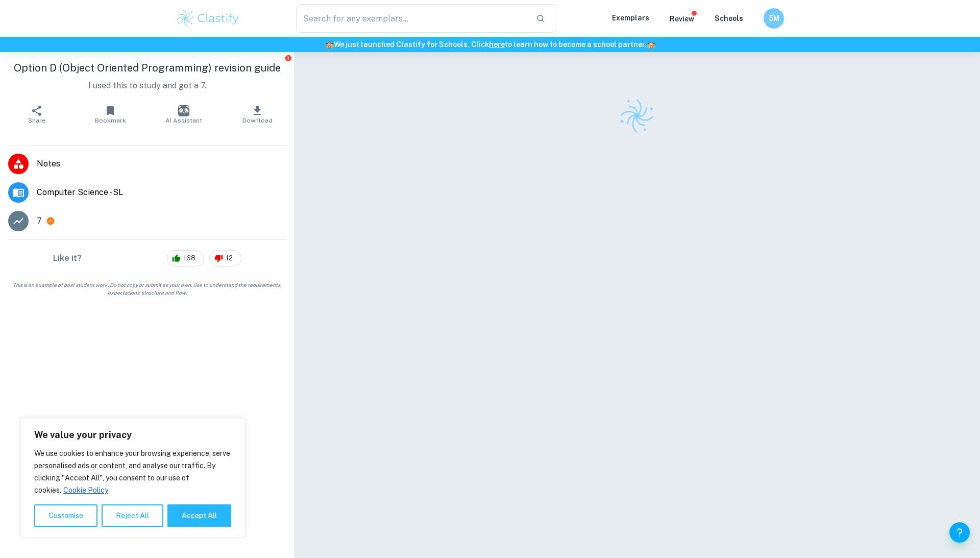 This screenshot has width=980, height=558. Describe the element at coordinates (225, 258) in the screenshot. I see `div: 12` at that location.